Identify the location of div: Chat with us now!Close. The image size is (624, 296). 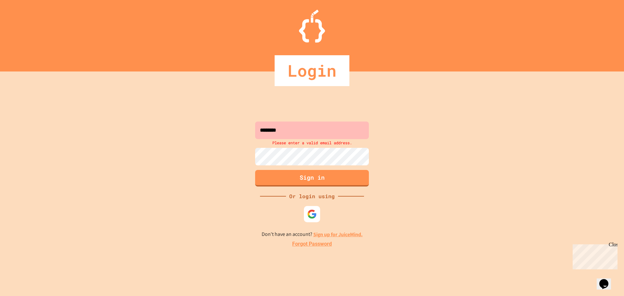
(24, 22).